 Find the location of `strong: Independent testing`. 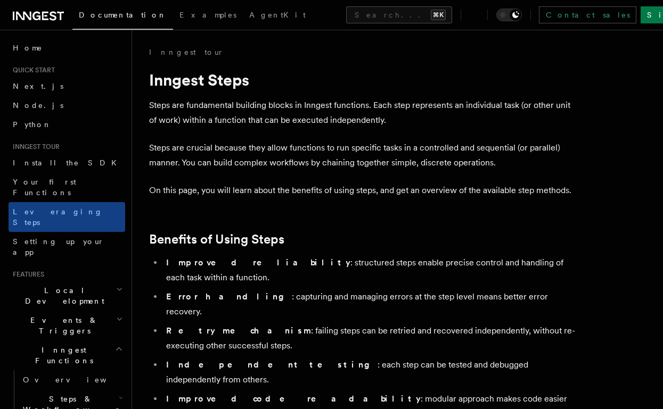

strong: Independent testing is located at coordinates (271, 365).